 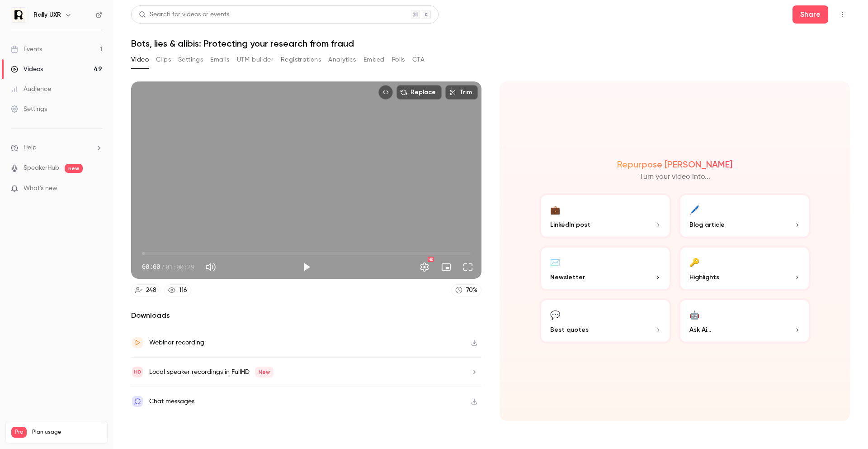 I want to click on h1: Bots, lies & alibis: Protecting your research from fraud, so click(x=491, y=43).